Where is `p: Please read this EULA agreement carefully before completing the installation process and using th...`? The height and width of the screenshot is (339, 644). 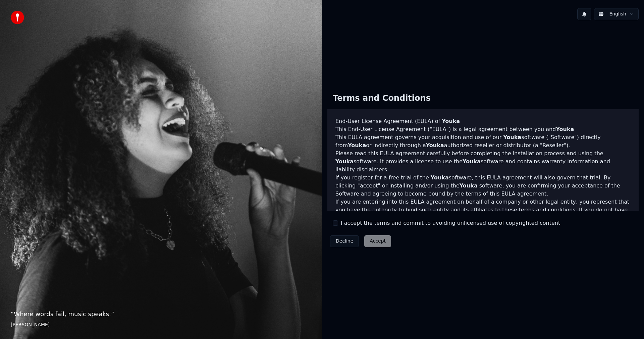
p: Please read this EULA agreement carefully before completing the installation process and using th... is located at coordinates (483, 162).